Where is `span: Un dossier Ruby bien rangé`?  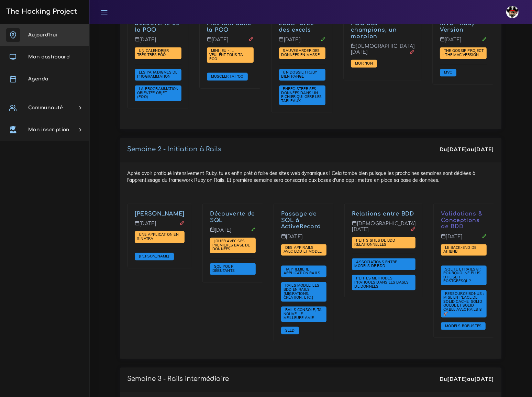 span: Un dossier Ruby bien rangé is located at coordinates (300, 74).